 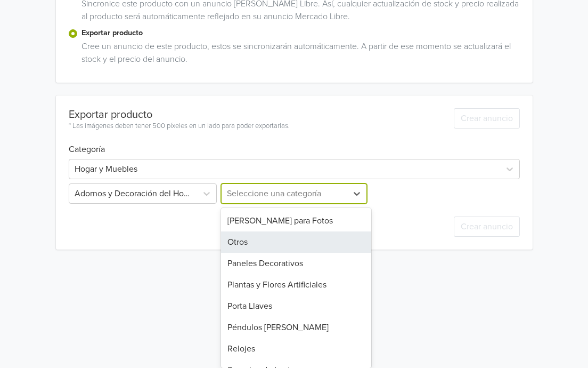 I want to click on h6: Categoría, so click(x=294, y=142).